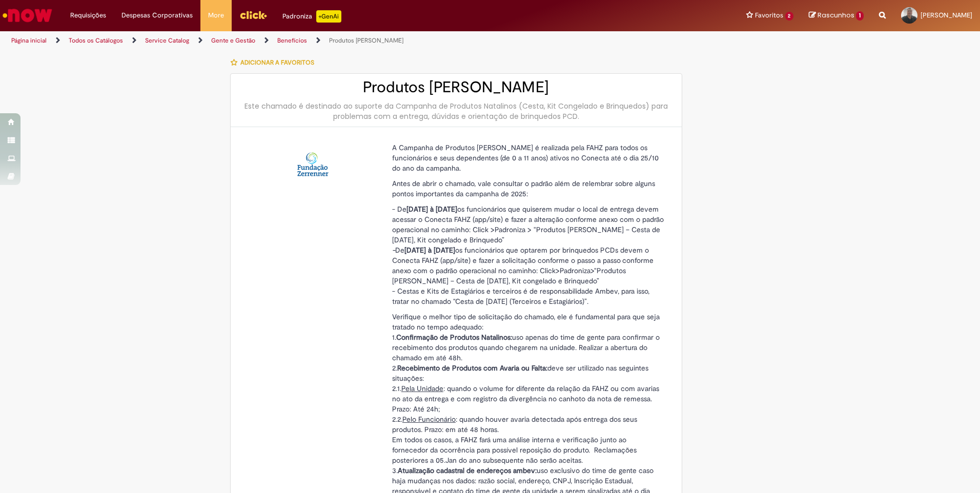 This screenshot has height=493, width=980. I want to click on a: Rascunhos, so click(836, 16).